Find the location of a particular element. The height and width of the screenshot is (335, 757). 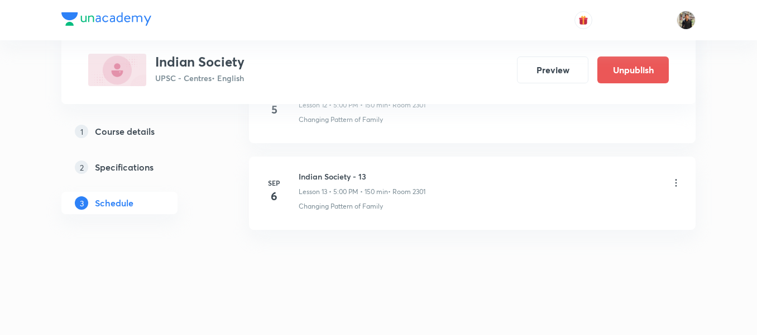

h6: Sep is located at coordinates (274, 183).